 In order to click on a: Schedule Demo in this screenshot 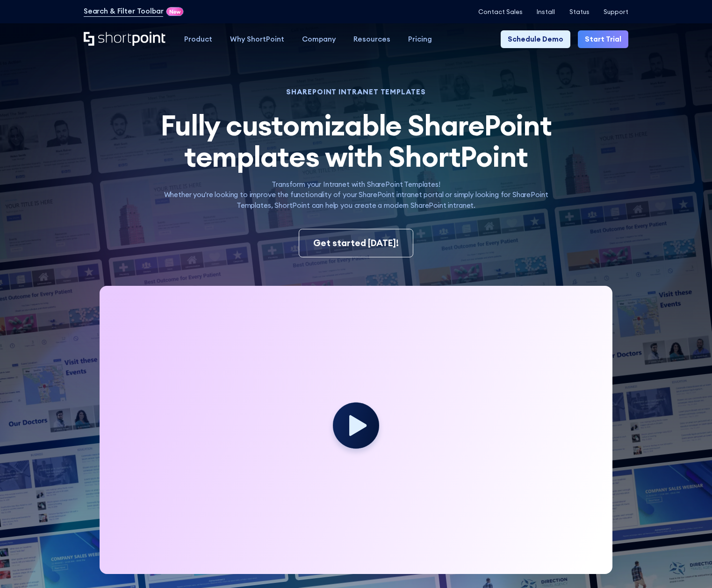, I will do `click(535, 40)`.